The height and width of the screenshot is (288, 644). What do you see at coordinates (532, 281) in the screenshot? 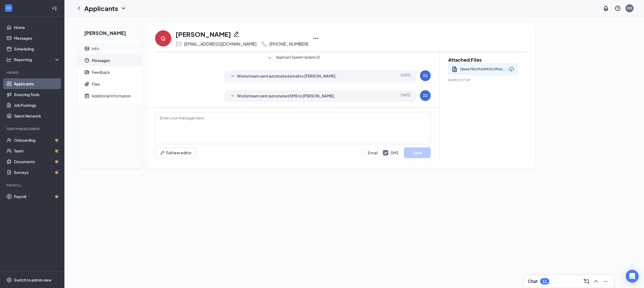
I see `h3: Chat` at bounding box center [532, 281].